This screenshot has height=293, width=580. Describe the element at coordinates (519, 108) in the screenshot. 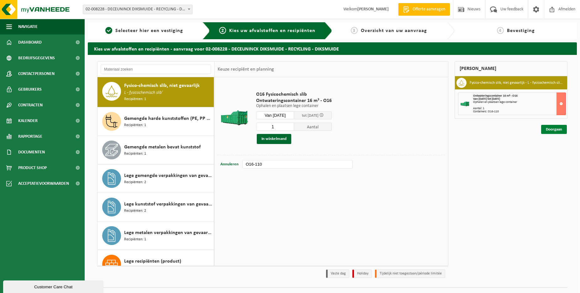

I see `div: Aantal: 1` at that location.